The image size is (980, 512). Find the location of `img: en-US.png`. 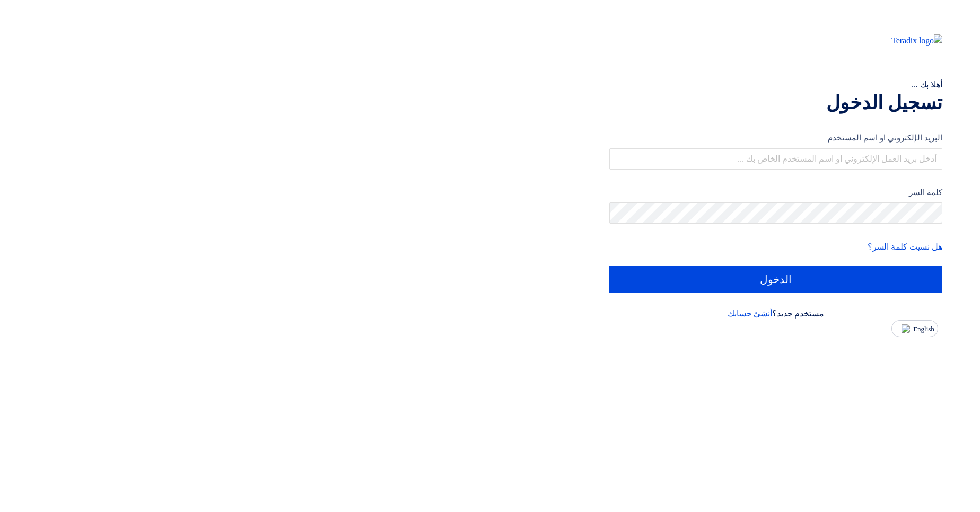

img: en-US.png is located at coordinates (904, 329).